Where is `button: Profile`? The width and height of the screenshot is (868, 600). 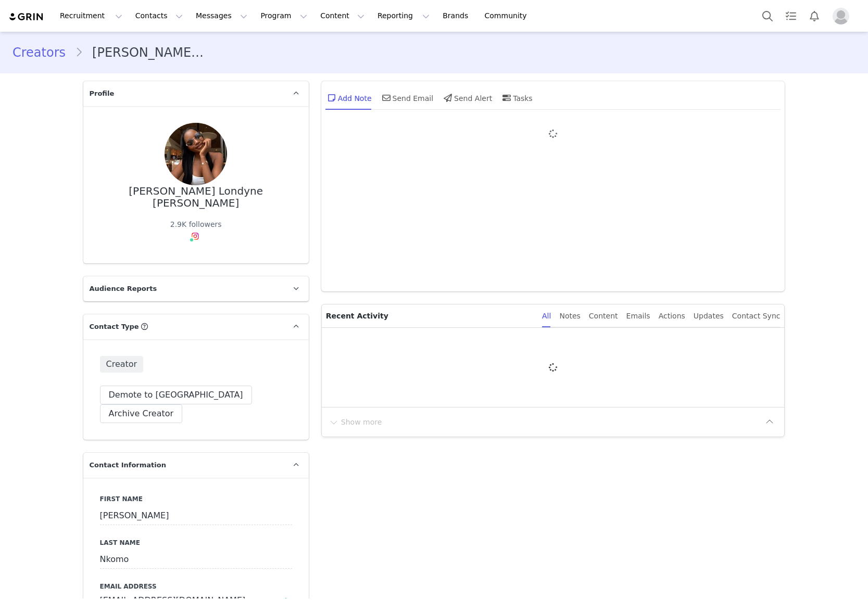 button: Profile is located at coordinates (843, 16).